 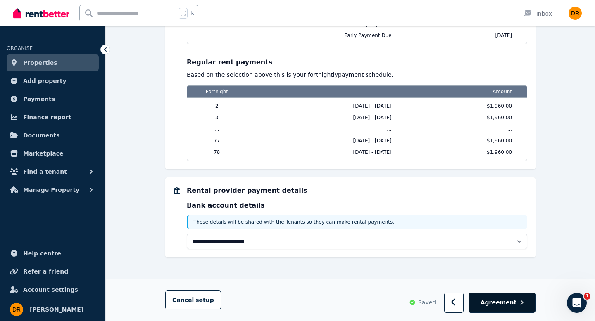 What do you see at coordinates (192, 13) in the screenshot?
I see `span: k` at bounding box center [192, 13].